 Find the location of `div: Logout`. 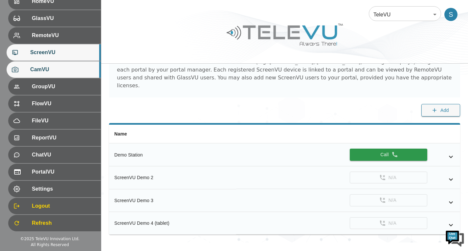

div: Logout is located at coordinates (55, 206).